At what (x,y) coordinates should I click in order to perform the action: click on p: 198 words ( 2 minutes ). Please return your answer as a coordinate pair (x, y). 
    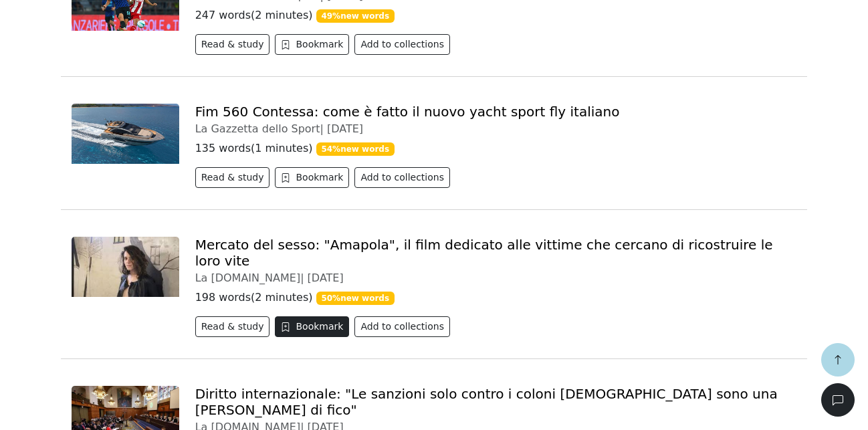
    Looking at the image, I should click on (495, 297).